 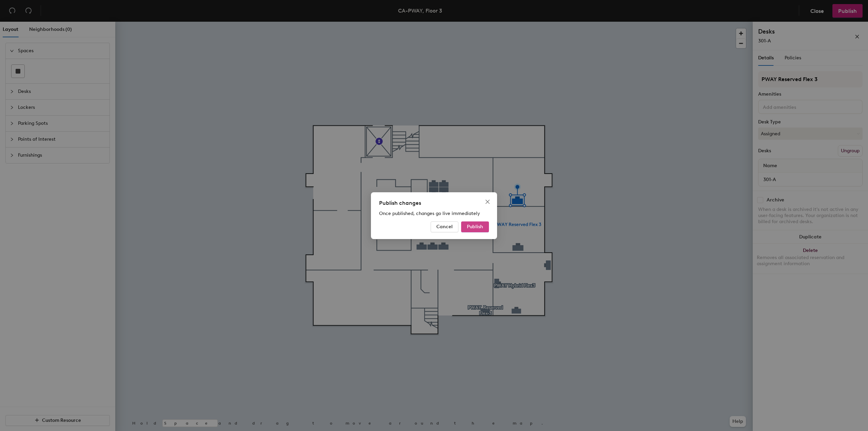 What do you see at coordinates (444, 227) in the screenshot?
I see `span: Cancel` at bounding box center [444, 227].